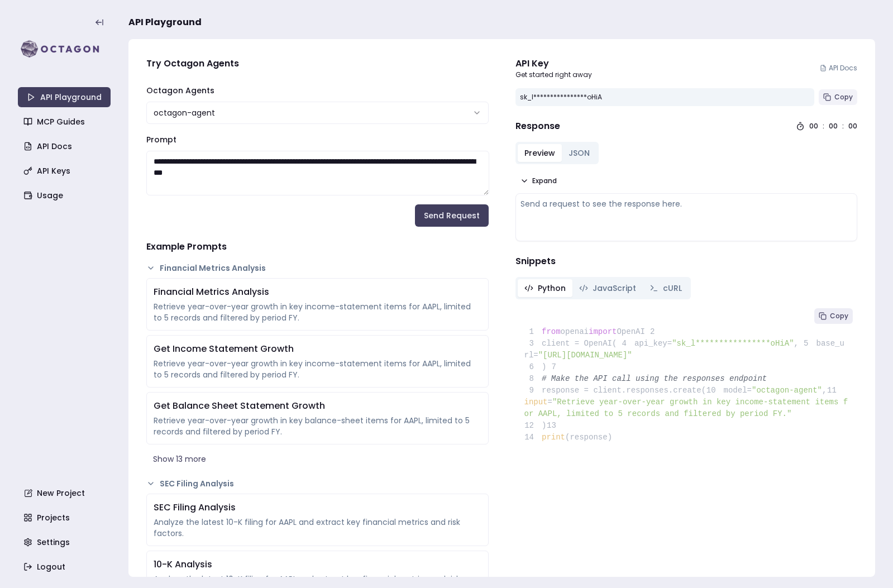 This screenshot has width=893, height=588. I want to click on span: 14, so click(533, 437).